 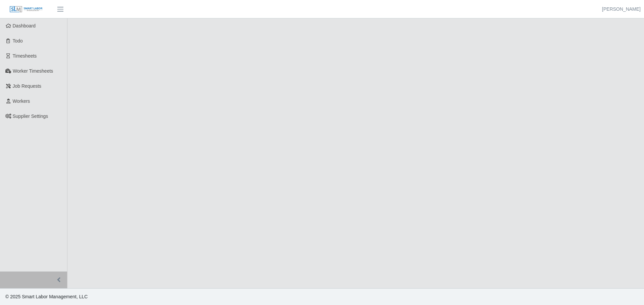 I want to click on span: Job Requests, so click(x=27, y=86).